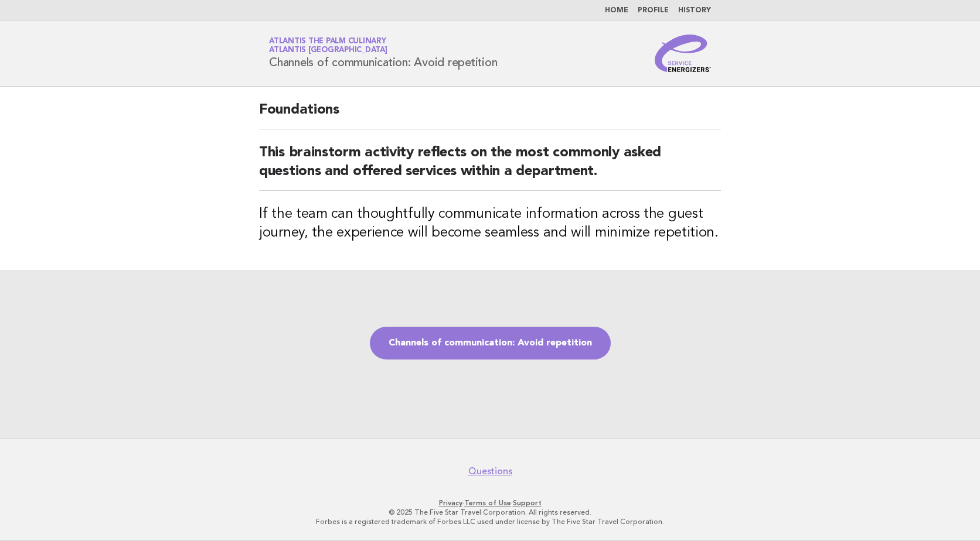  I want to click on p: © 2025 The Five Star Travel Corporation. All rights reserved., so click(490, 512).